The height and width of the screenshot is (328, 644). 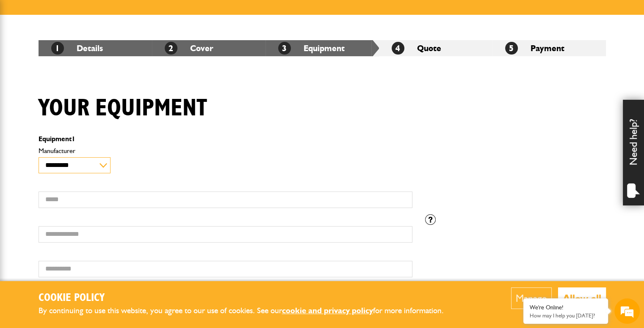 What do you see at coordinates (82, 112) in the screenshot?
I see `input: Enter your email address` at bounding box center [82, 112].